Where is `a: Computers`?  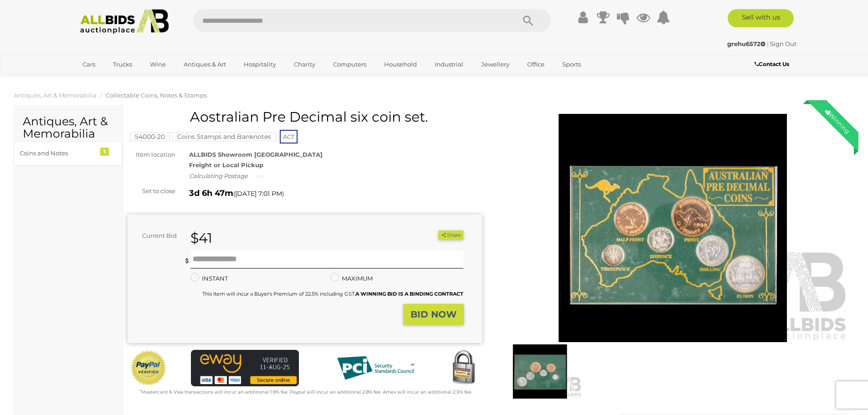
a: Computers is located at coordinates (350, 64).